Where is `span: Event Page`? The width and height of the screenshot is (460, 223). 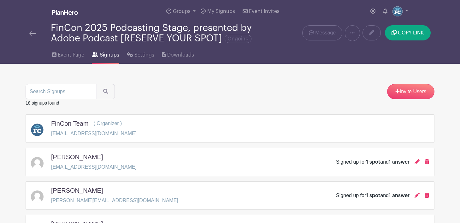 span: Event Page is located at coordinates (71, 55).